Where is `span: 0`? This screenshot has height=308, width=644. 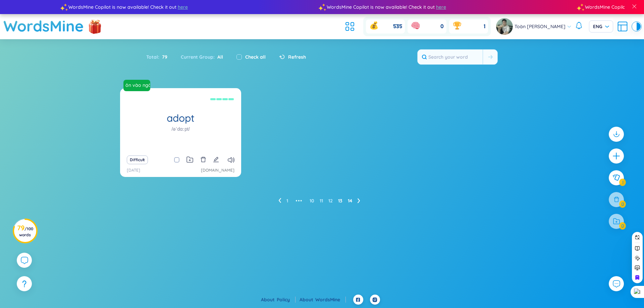 span: 0 is located at coordinates (442, 26).